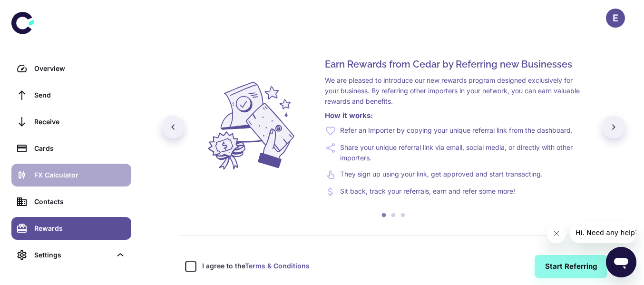 The height and width of the screenshot is (285, 644). What do you see at coordinates (456, 64) in the screenshot?
I see `h5: Earn Rewards from Cedar by Referring new Businesses` at bounding box center [456, 64].